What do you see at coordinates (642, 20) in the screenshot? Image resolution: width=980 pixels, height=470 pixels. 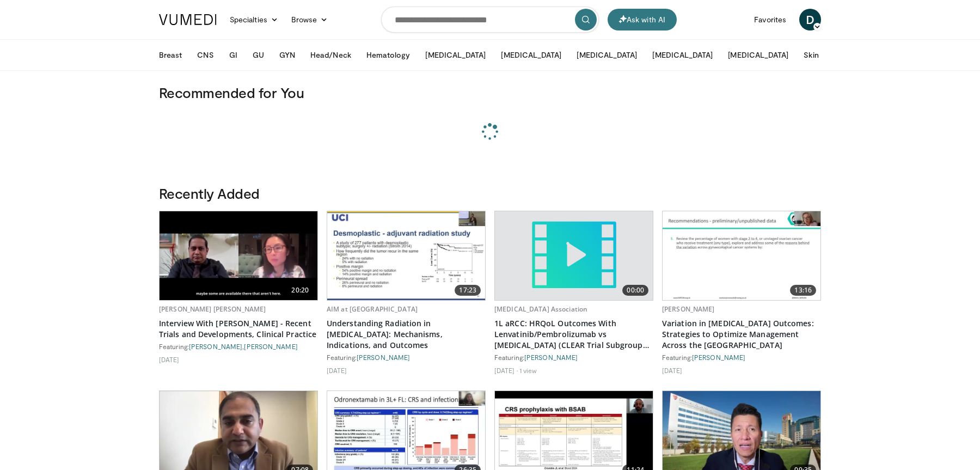 I see `button: Ask with AI` at bounding box center [642, 20].